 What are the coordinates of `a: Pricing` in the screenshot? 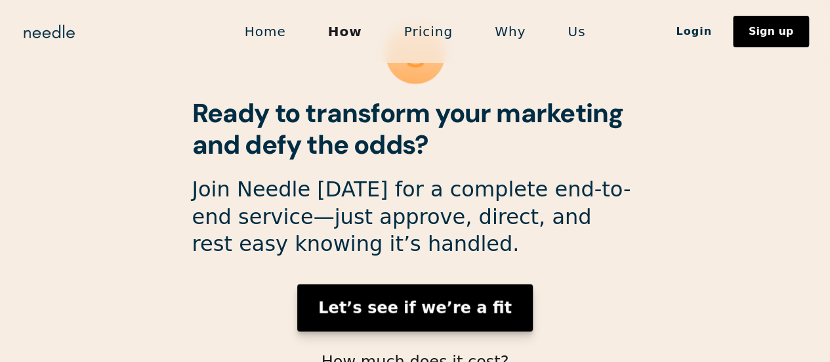 It's located at (429, 32).